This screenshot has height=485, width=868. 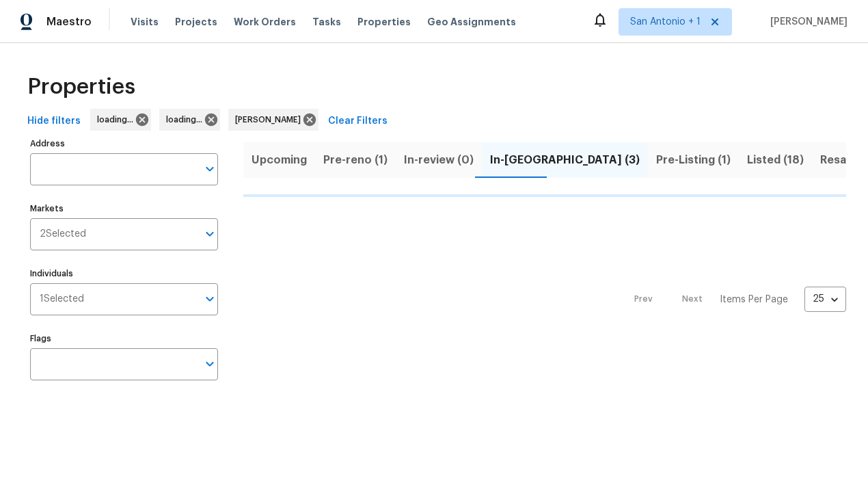 I want to click on nav: Pagination Navigation, so click(x=734, y=300).